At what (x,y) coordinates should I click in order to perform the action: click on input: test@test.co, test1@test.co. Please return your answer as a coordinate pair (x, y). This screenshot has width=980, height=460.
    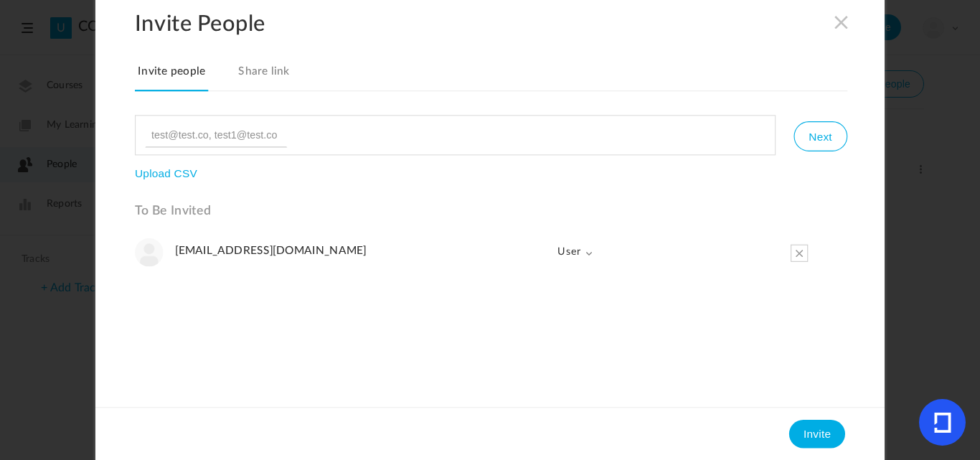
    Looking at the image, I should click on (216, 135).